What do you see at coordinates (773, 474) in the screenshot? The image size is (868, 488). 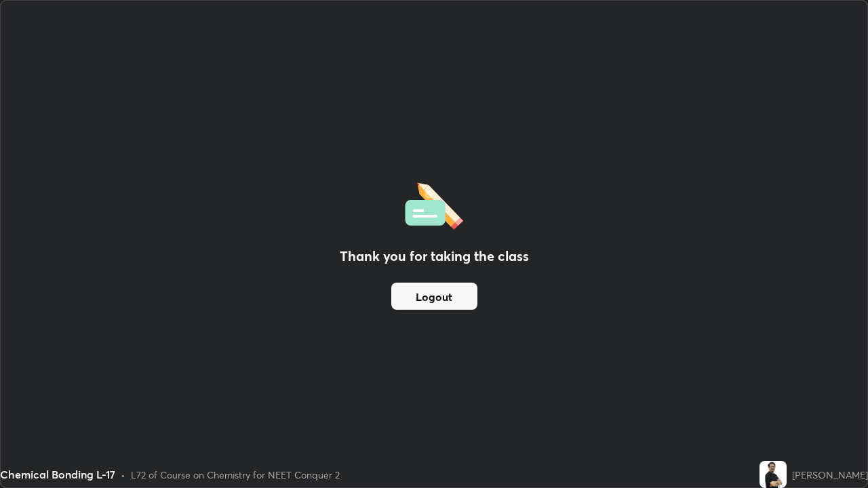 I see `img: 33e34e4d782843c1910c2afc34d781a1.jpg` at bounding box center [773, 474].